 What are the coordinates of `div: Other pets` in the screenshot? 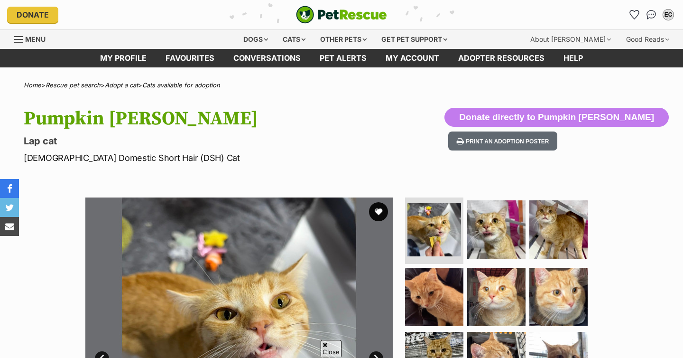 It's located at (343, 39).